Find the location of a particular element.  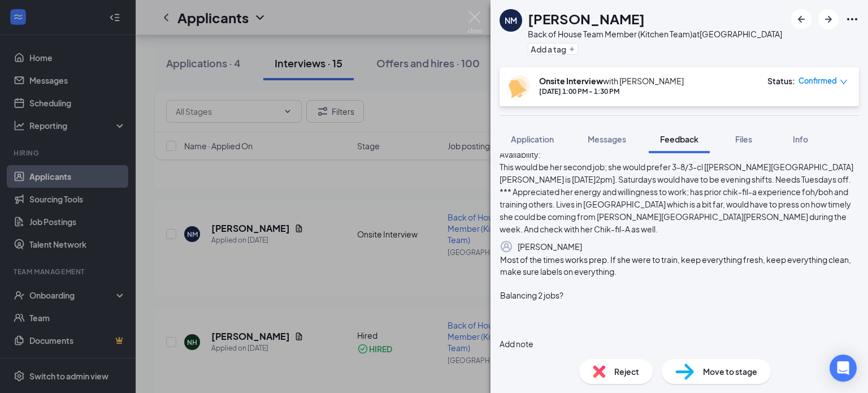

span: Application is located at coordinates (532, 139).